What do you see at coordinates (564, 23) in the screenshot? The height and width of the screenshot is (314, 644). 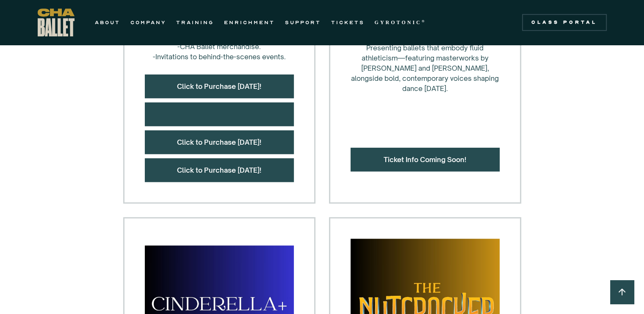 I see `div: Class Portal` at bounding box center [564, 23].